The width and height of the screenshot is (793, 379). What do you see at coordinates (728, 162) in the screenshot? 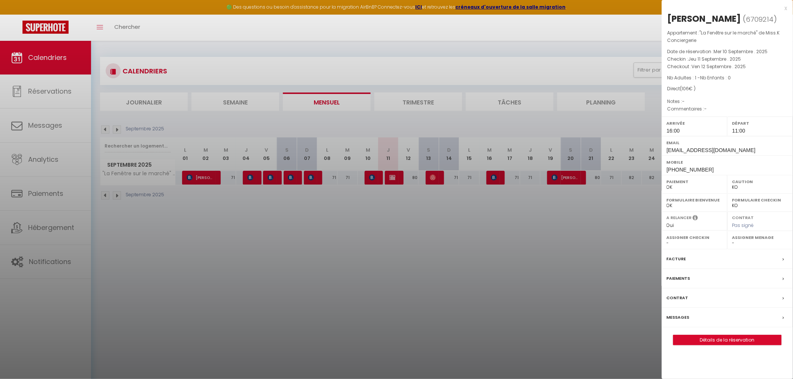
I see `label: Mobile` at bounding box center [728, 162].